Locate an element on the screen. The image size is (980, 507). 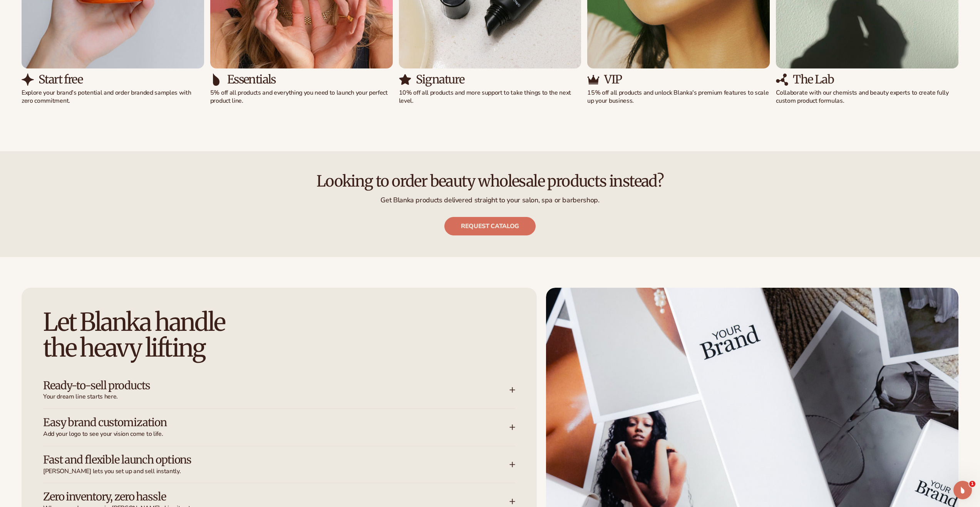
h3: Signature is located at coordinates (440, 79).